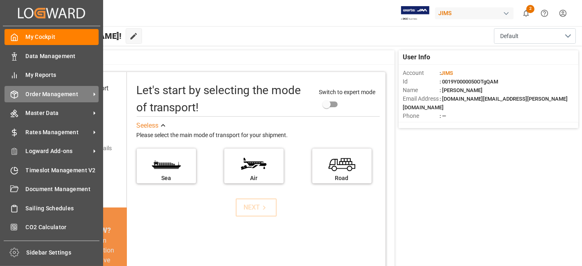 This screenshot has height=266, width=582. I want to click on a: Data Management, so click(52, 56).